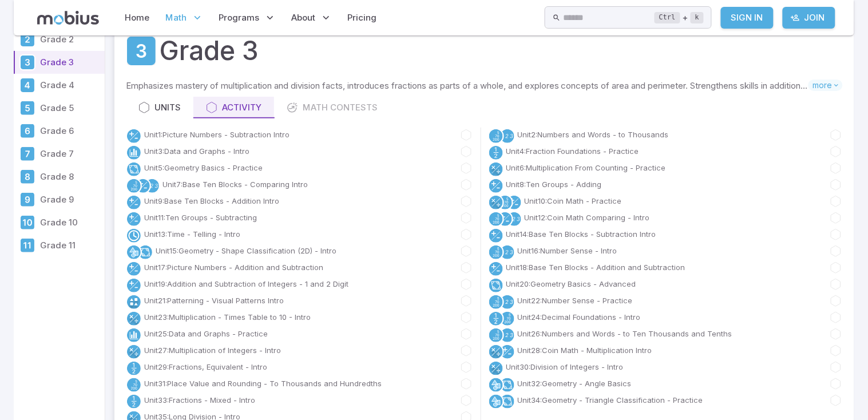 This screenshot has height=420, width=868. I want to click on a: Join, so click(809, 18).